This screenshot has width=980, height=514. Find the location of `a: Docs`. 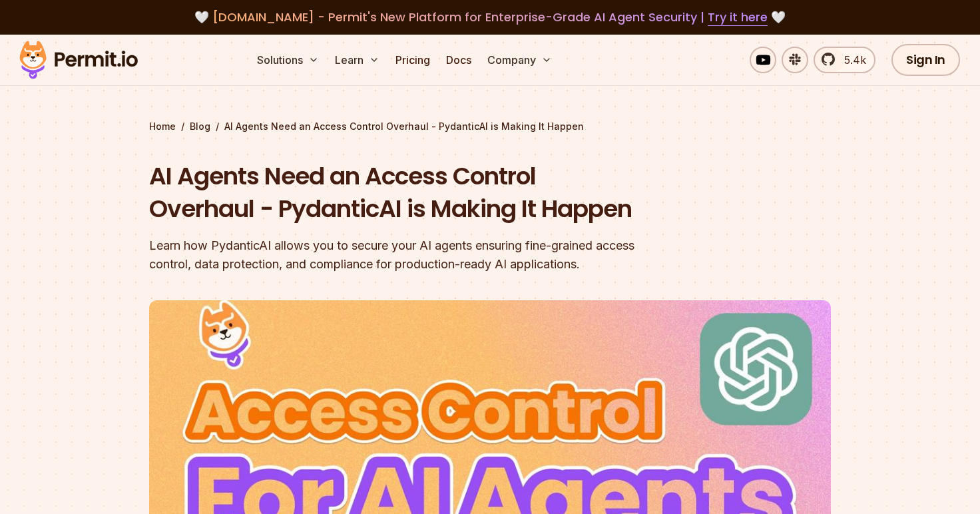

a: Docs is located at coordinates (459, 60).